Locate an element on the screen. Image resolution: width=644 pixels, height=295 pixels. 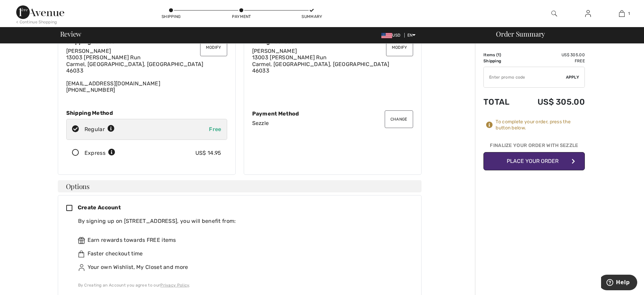
img: ownWishlist.svg is located at coordinates (81, 267).